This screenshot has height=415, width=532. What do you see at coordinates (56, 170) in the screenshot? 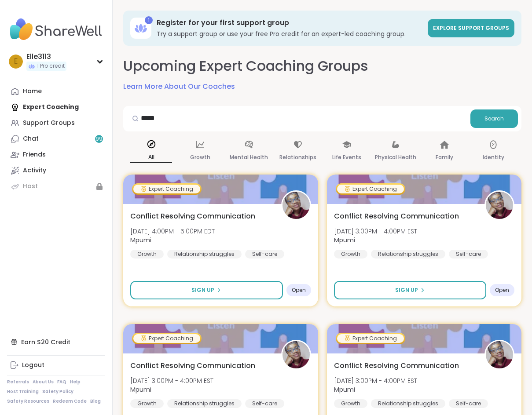
I see `a: Activity` at bounding box center [56, 170].